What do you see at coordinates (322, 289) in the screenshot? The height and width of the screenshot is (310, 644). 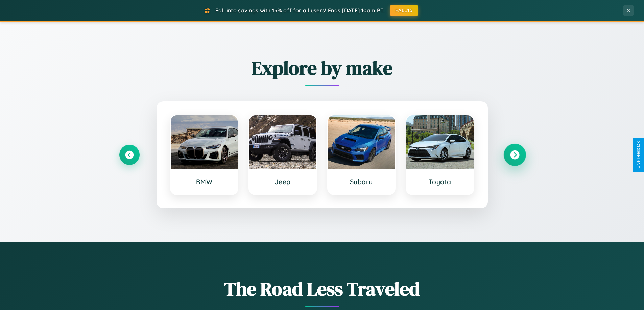 I see `h1: The Road Less Traveled` at bounding box center [322, 289].